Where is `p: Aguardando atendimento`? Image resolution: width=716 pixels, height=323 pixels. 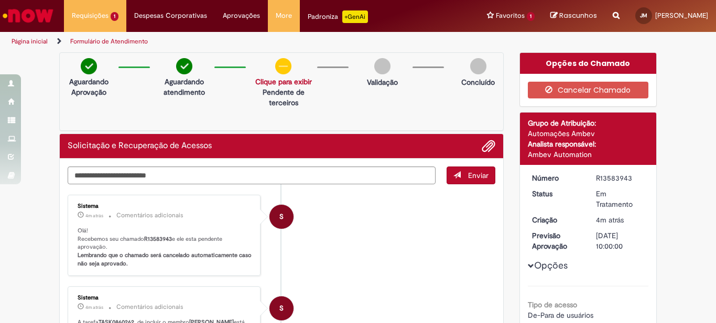 p: Aguardando atendimento is located at coordinates (184, 87).